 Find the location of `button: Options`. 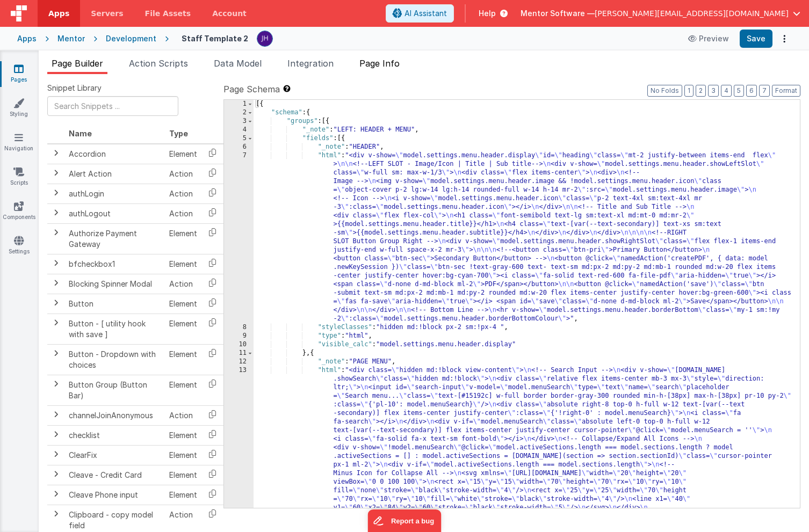

button: Options is located at coordinates (784, 39).